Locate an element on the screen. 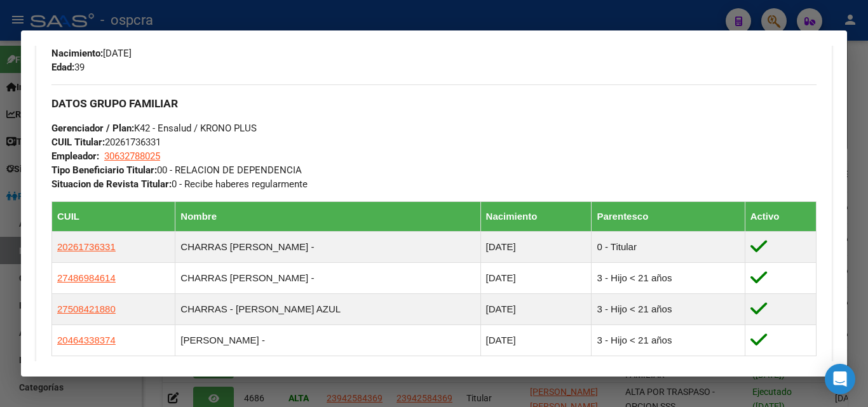 The width and height of the screenshot is (868, 407). strong: Gerenciador / Plan: is located at coordinates (93, 129).